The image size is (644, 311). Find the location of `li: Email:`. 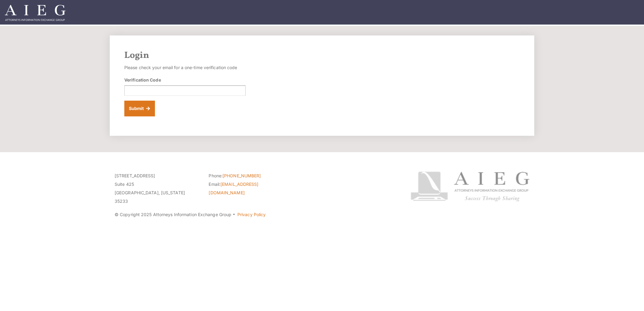

li: Email: is located at coordinates (251, 189).